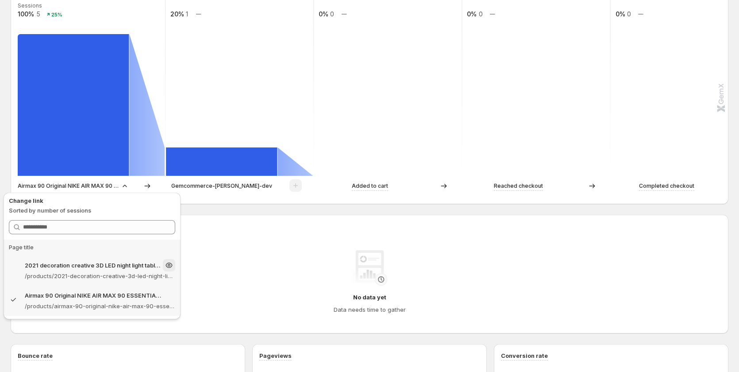  What do you see at coordinates (38, 14) in the screenshot?
I see `text: 5` at bounding box center [38, 14].